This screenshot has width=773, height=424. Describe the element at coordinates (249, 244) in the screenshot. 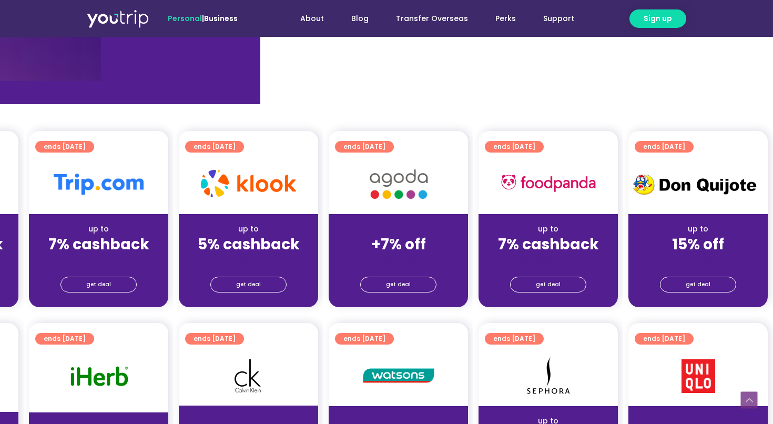

I see `strong: 5% cashback` at that location.